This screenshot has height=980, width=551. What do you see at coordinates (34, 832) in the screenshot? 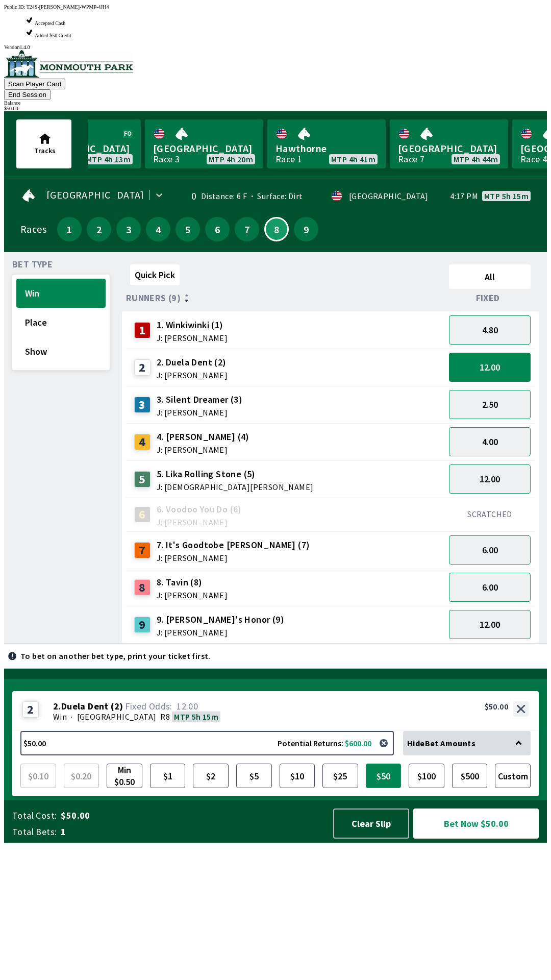
I see `span: Total Bets:` at bounding box center [34, 832].